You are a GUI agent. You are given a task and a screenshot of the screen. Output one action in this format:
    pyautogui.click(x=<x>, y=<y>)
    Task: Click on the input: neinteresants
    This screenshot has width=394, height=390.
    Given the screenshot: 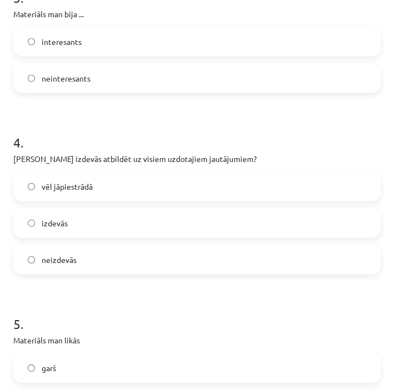 What is the action you would take?
    pyautogui.click(x=31, y=78)
    